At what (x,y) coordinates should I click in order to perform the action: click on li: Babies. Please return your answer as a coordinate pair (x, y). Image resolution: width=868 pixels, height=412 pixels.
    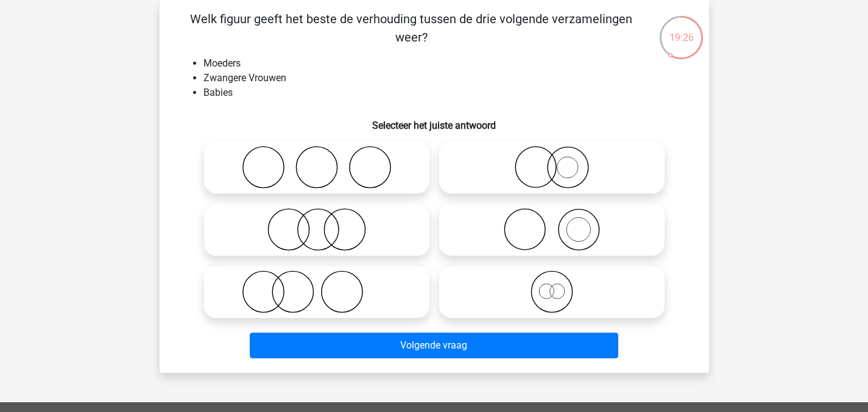
    Looking at the image, I should click on (447, 93).